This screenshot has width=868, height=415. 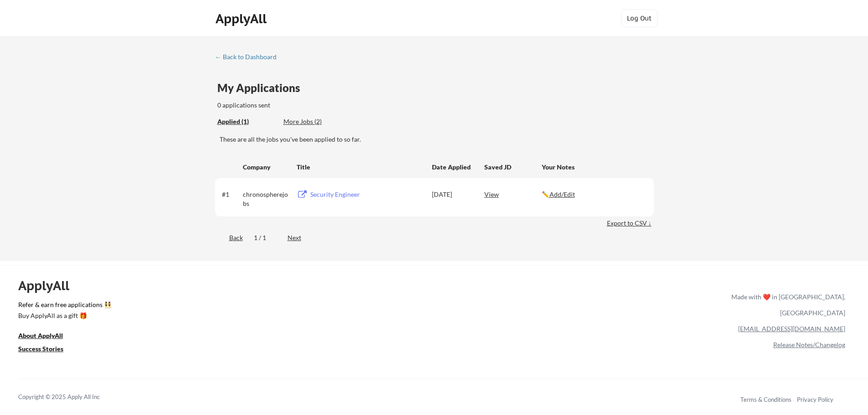 I want to click on div: Next, so click(x=299, y=238).